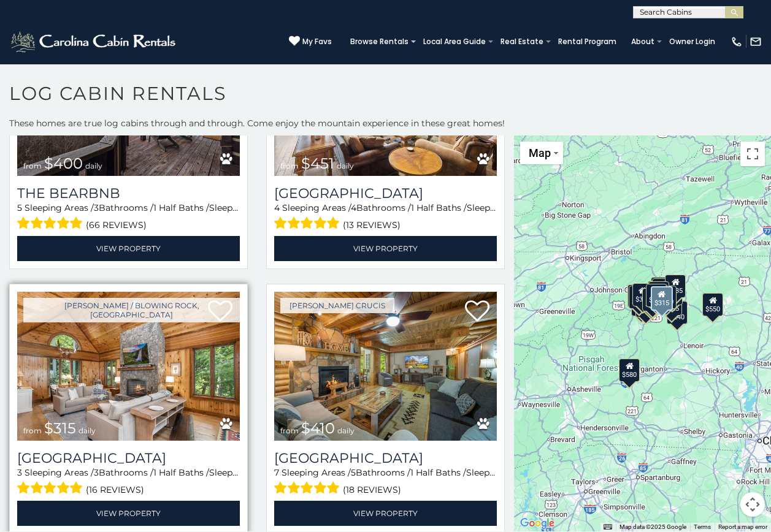 The height and width of the screenshot is (532, 771). Describe the element at coordinates (659, 293) in the screenshot. I see `div: $349` at that location.